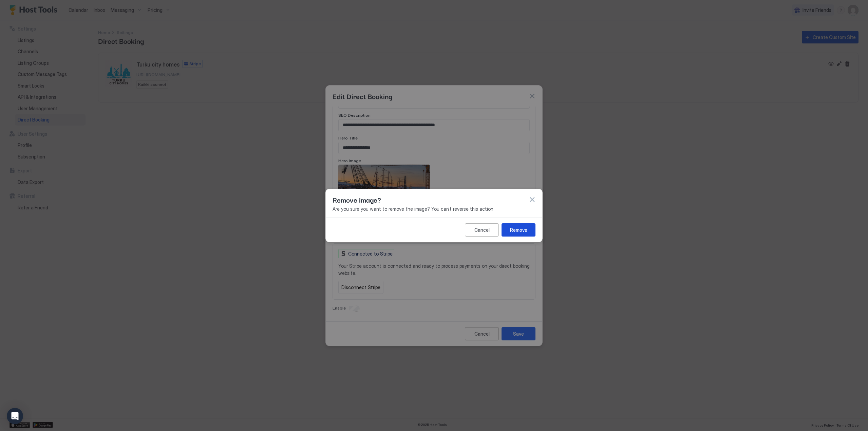  I want to click on button: Cancel, so click(482, 230).